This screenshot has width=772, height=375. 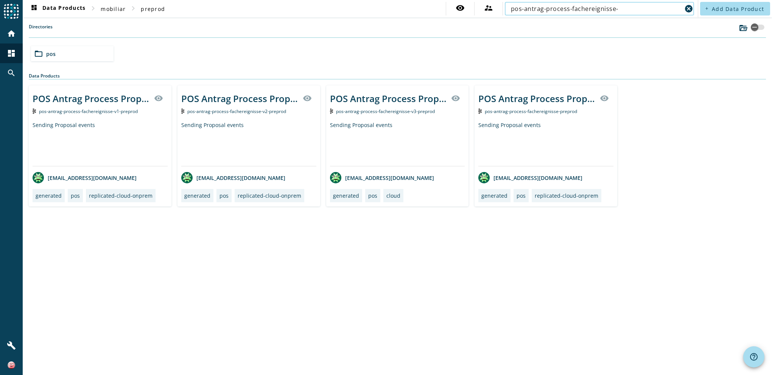 I want to click on label: Directories, so click(x=40, y=30).